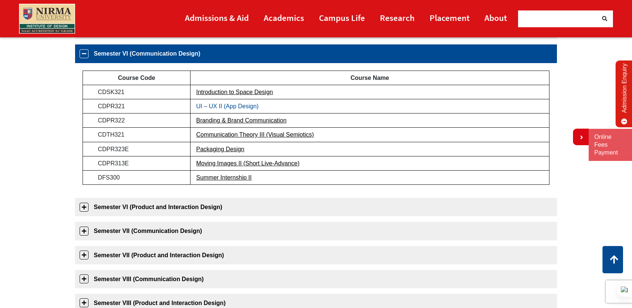 The height and width of the screenshot is (308, 632). Describe the element at coordinates (227, 106) in the screenshot. I see `a: UI – UX II (App Design)` at that location.